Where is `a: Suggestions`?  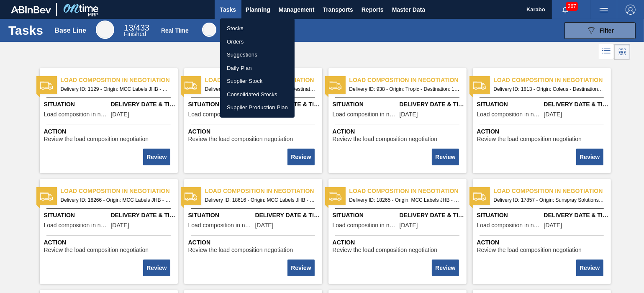
a: Suggestions is located at coordinates (258, 55).